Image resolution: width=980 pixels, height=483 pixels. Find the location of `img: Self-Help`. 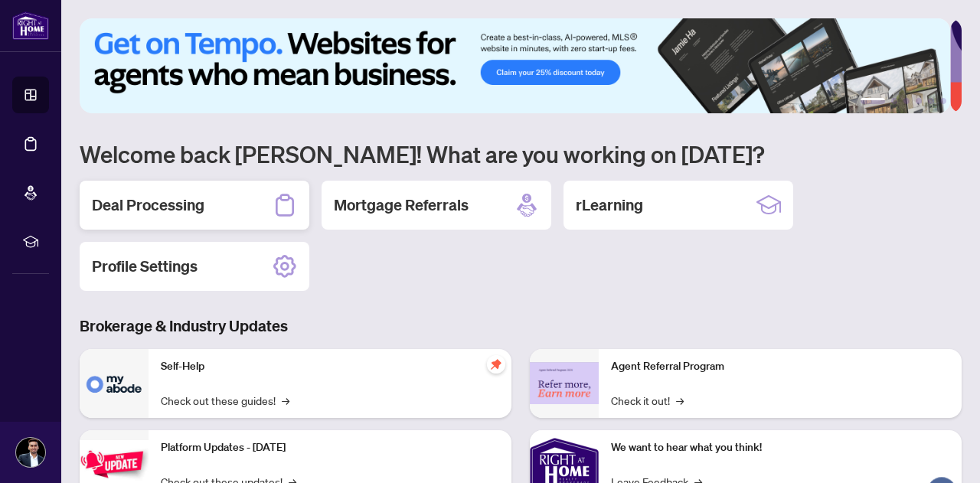

img: Self-Help is located at coordinates (114, 383).